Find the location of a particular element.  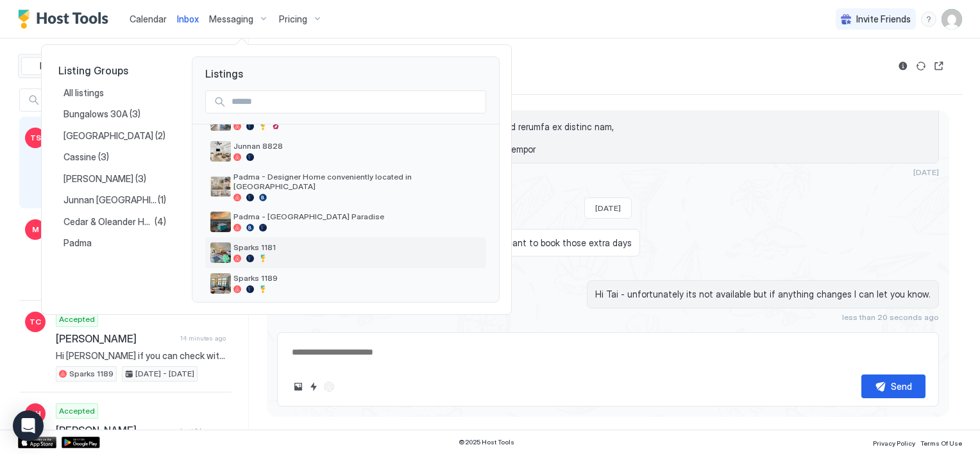

span: Junnan 8828 is located at coordinates (358, 146).